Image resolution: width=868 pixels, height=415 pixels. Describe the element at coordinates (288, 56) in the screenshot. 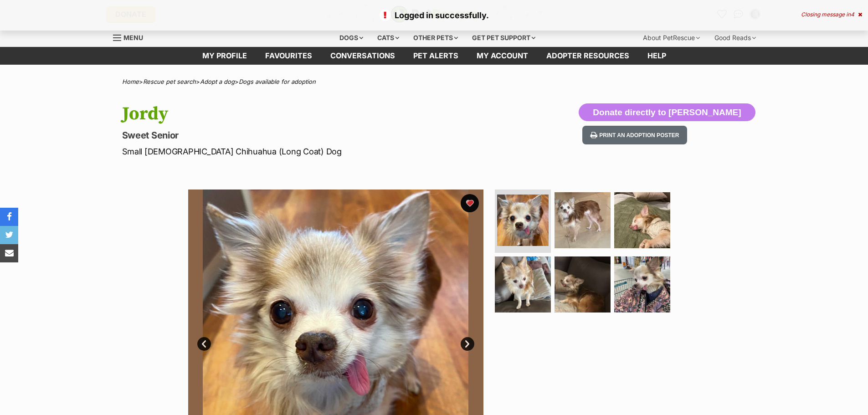

I see `a: Favourites` at that location.